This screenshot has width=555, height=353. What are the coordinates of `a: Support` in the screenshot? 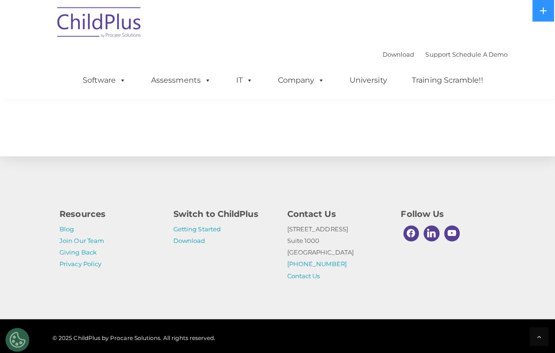 It's located at (434, 54).